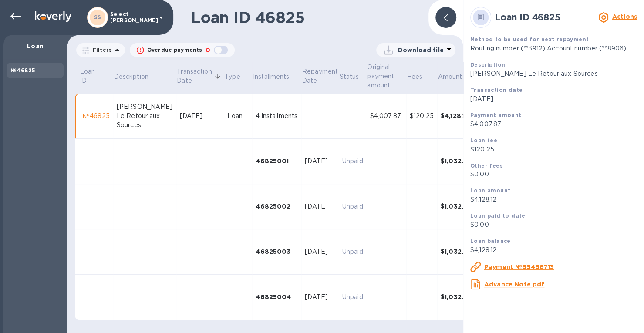 This screenshot has height=333, width=644. What do you see at coordinates (238, 77) in the screenshot?
I see `span: Type` at bounding box center [238, 77].